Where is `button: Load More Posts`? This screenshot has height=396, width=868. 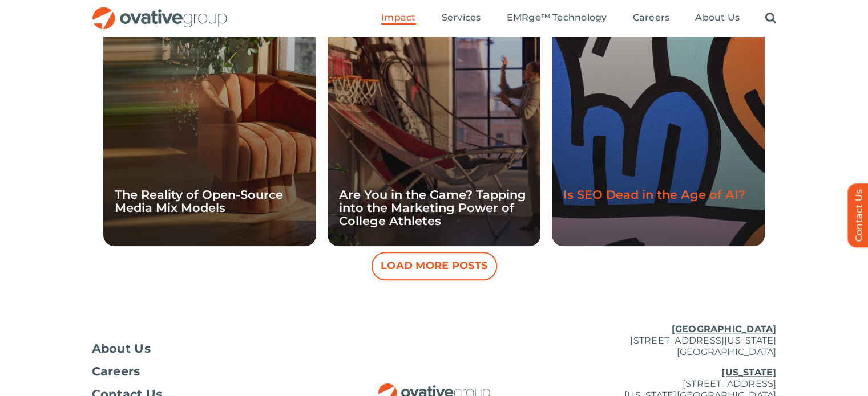
button: Load More Posts is located at coordinates (434, 266).